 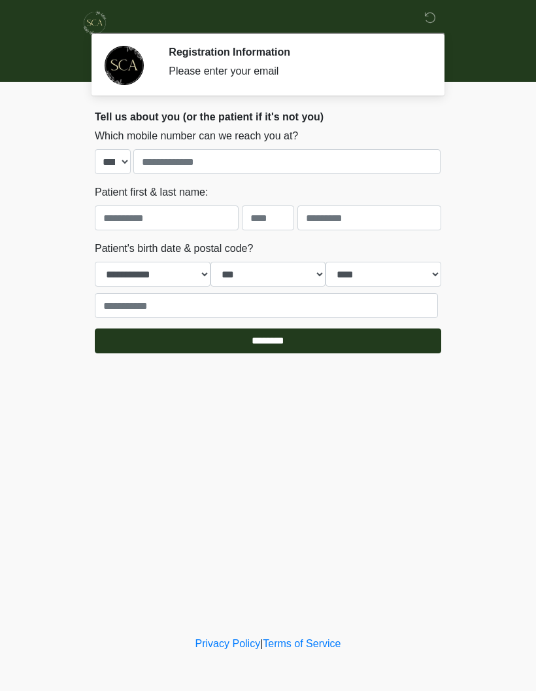 I want to click on label: Which mobile number can we reach you at?, so click(x=196, y=136).